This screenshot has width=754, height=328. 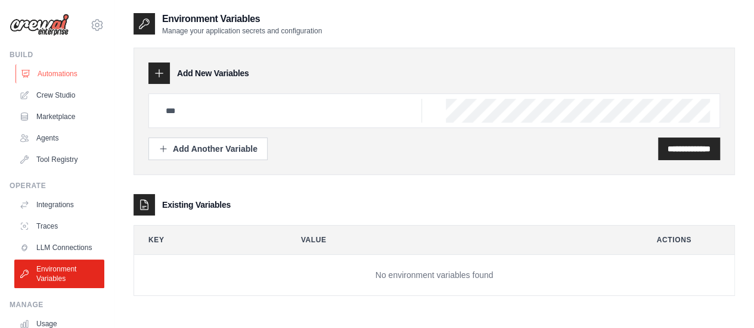 What do you see at coordinates (59, 95) in the screenshot?
I see `a: Crew Studio` at bounding box center [59, 95].